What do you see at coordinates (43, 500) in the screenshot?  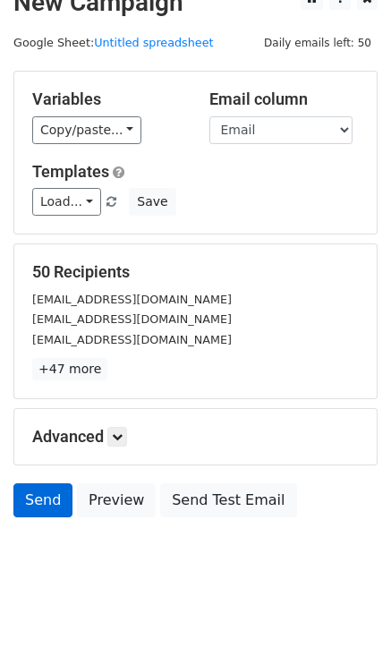 I see `a: Send` at bounding box center [43, 500].